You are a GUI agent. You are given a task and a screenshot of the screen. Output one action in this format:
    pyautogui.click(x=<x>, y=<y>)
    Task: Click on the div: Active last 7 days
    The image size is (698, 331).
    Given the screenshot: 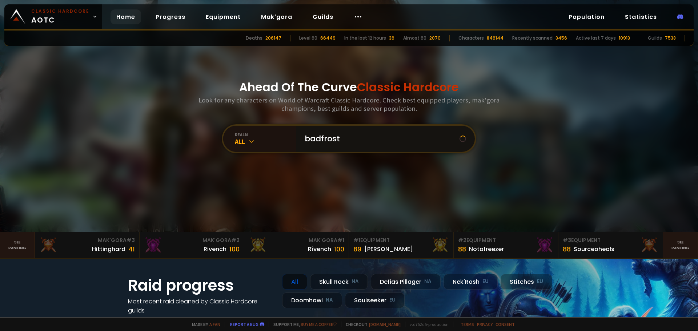 What is the action you would take?
    pyautogui.click(x=596, y=38)
    